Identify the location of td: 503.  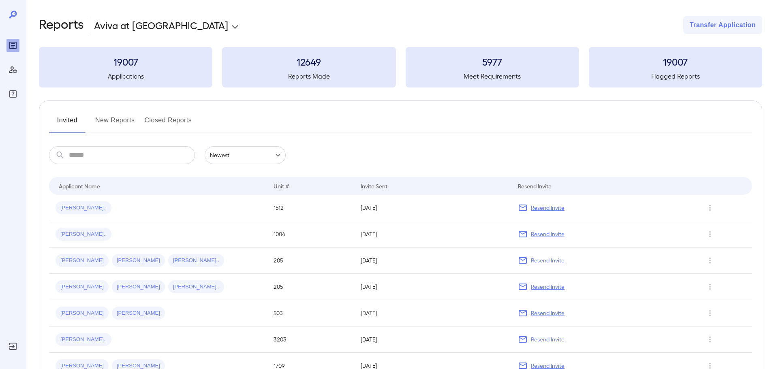
(311, 313).